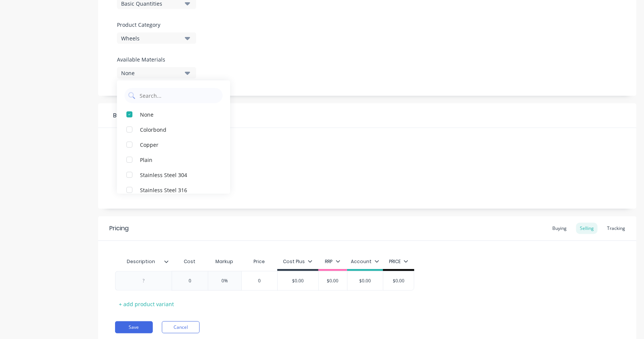 The height and width of the screenshot is (339, 644). I want to click on div: PRICE, so click(398, 261).